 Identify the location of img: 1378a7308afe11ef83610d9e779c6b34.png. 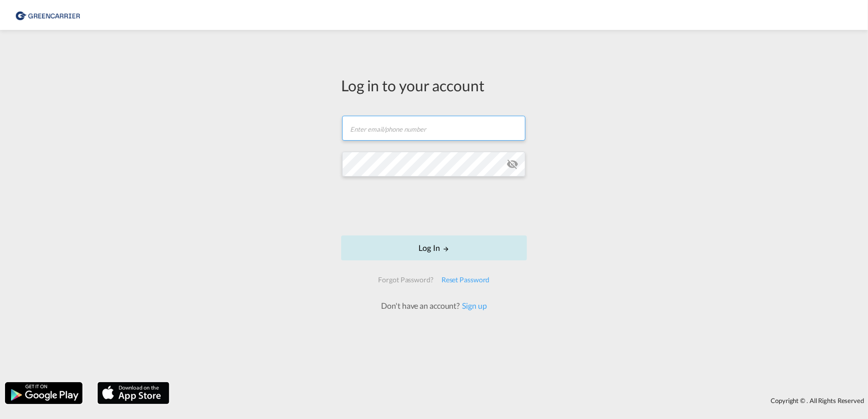
(49, 15).